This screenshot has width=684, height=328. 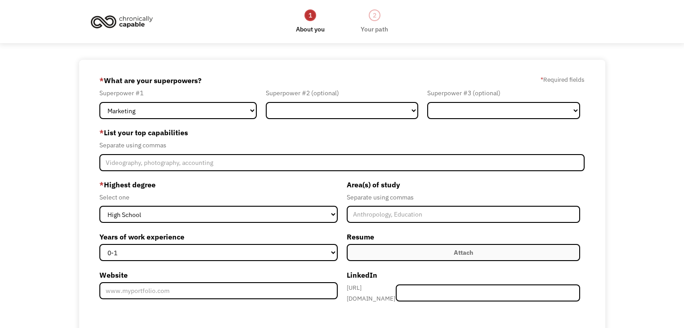 I want to click on div: About you, so click(x=310, y=29).